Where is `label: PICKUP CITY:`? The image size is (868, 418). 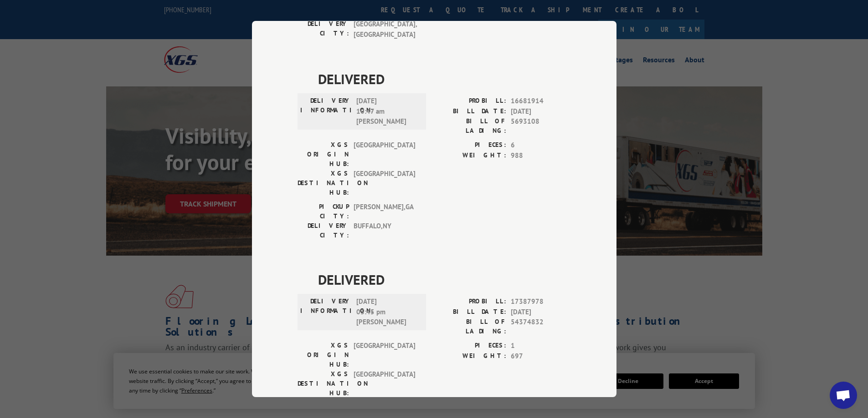
label: PICKUP CITY: is located at coordinates (323, 212).